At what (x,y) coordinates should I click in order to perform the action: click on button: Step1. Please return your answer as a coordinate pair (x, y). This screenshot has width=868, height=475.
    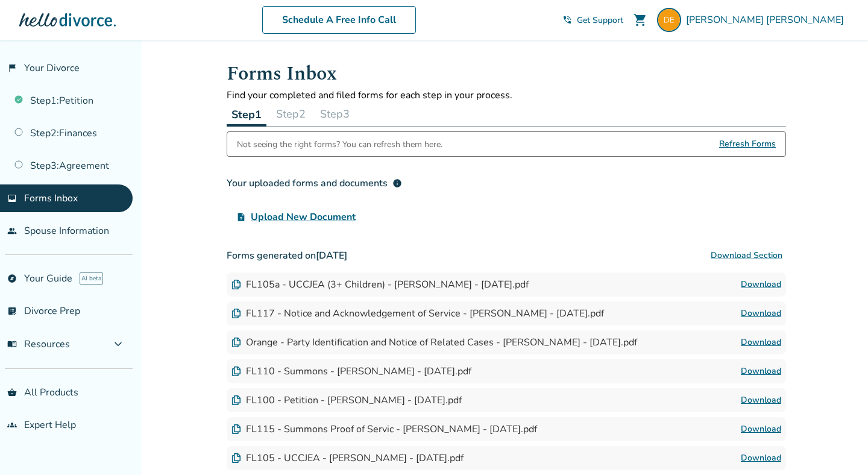
    Looking at the image, I should click on (246, 114).